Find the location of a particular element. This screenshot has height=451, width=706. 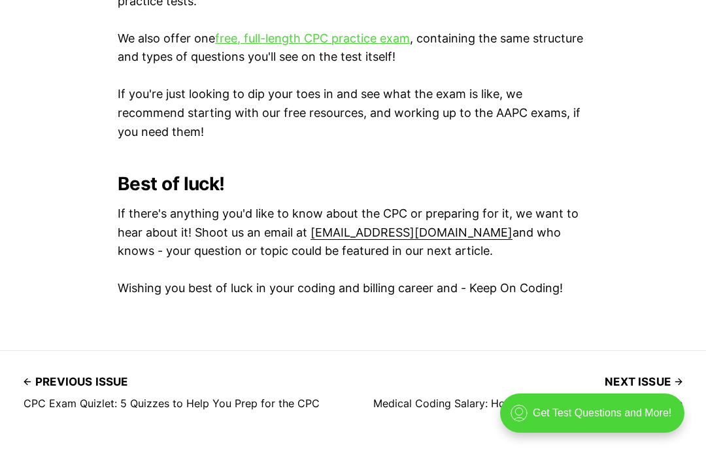

h2: Best of luck! is located at coordinates (353, 184).